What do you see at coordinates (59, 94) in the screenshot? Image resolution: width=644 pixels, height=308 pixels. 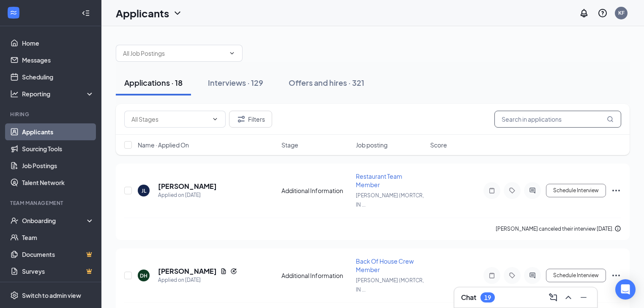 I see `div: Reporting` at bounding box center [59, 94].